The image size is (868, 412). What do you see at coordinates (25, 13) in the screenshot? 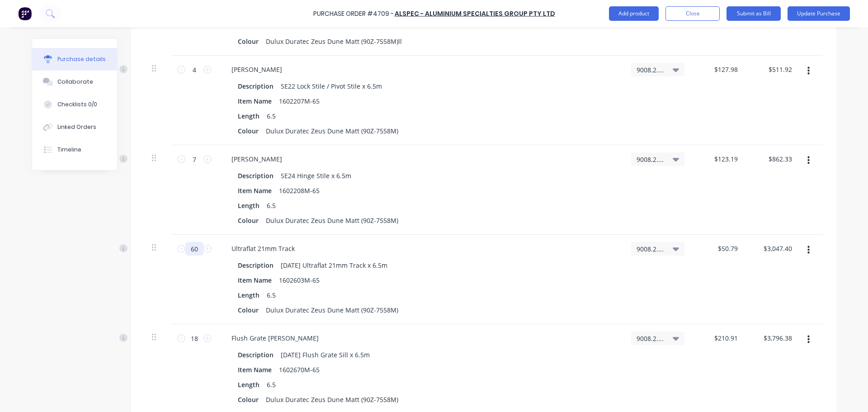
I see `img: Factory` at bounding box center [25, 13].